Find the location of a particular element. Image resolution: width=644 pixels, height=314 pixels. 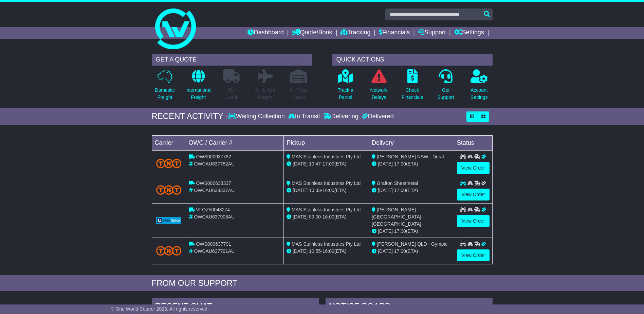

td: OWC / Carrier # is located at coordinates (235, 143).